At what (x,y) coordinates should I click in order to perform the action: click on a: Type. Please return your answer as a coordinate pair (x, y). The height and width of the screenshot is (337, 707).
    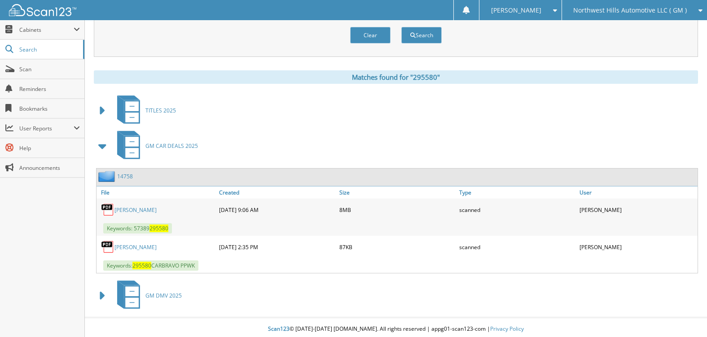
    Looking at the image, I should click on (517, 192).